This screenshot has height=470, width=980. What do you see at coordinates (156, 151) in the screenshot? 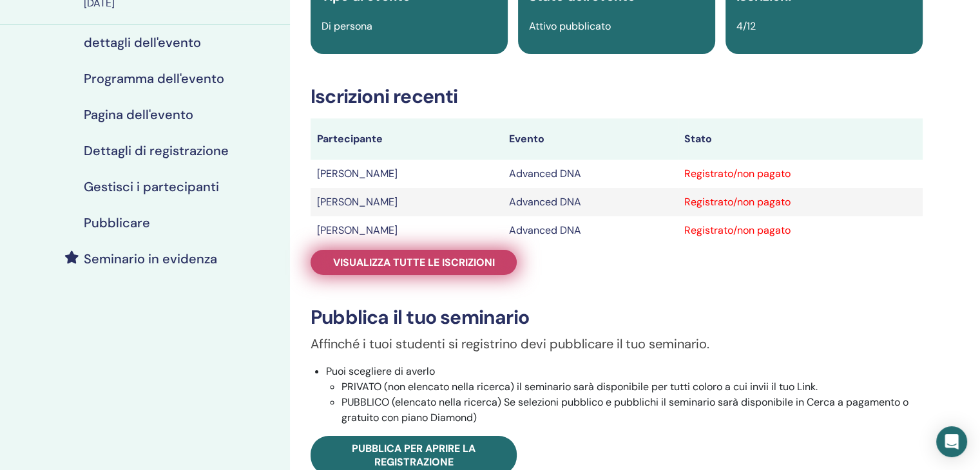
I see `h4: Dettagli di registrazione` at bounding box center [156, 151].